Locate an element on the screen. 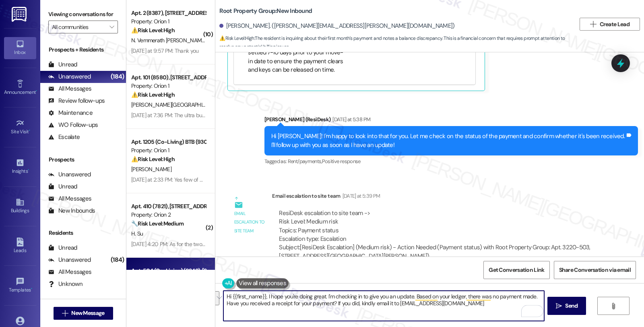 This screenshot has height=327, width=644. span: H. Su is located at coordinates (137, 233).